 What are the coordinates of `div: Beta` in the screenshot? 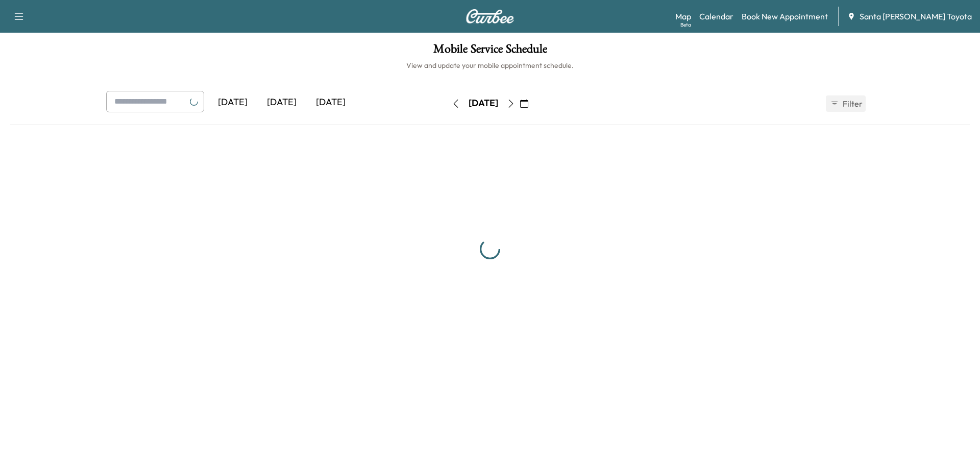 It's located at (685, 24).